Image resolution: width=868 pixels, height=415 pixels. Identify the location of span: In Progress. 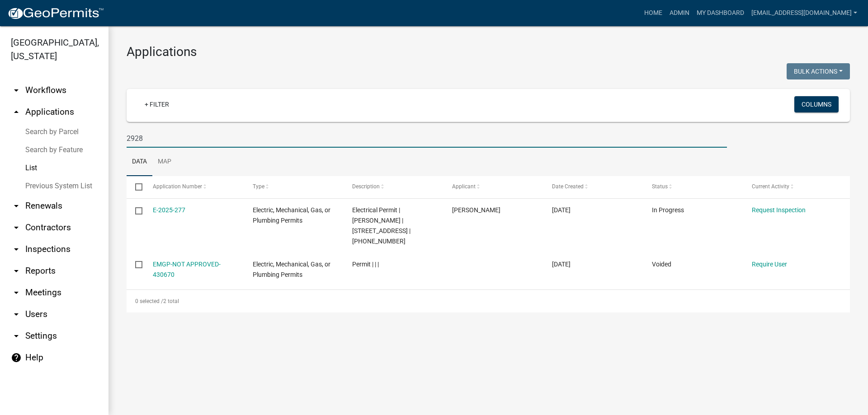
(668, 210).